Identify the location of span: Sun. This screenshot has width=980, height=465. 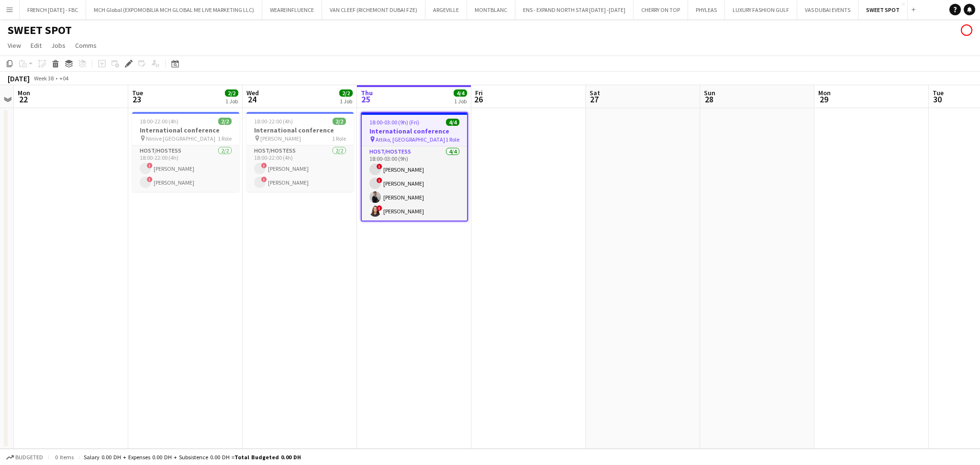
(709, 93).